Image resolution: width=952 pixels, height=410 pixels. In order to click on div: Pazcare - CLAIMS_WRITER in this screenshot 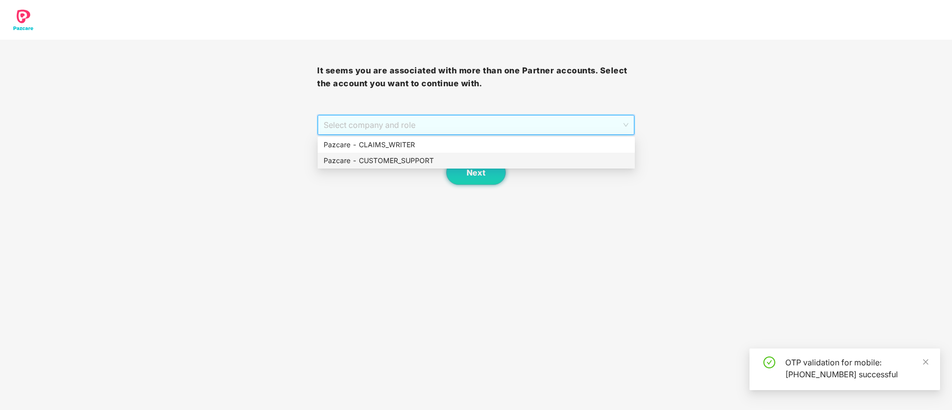, I will do `click(476, 145)`.